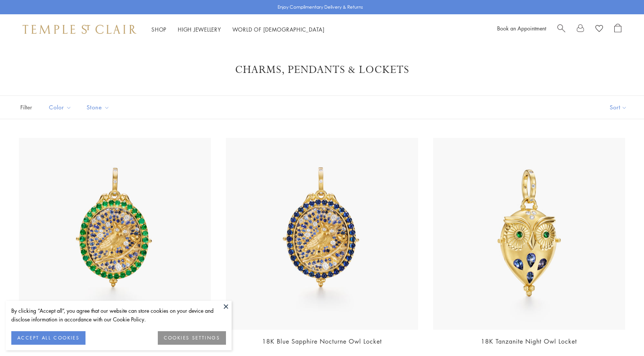  I want to click on a: View Wishlist, so click(599, 30).